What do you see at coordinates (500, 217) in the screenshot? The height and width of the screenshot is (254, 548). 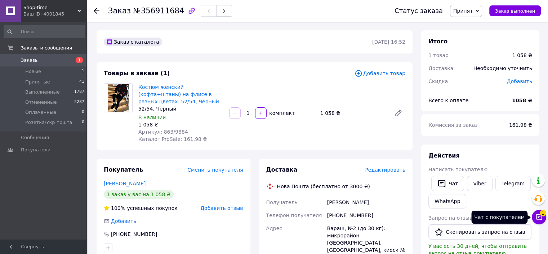 I see `div: Чат с покупателем` at bounding box center [500, 217].